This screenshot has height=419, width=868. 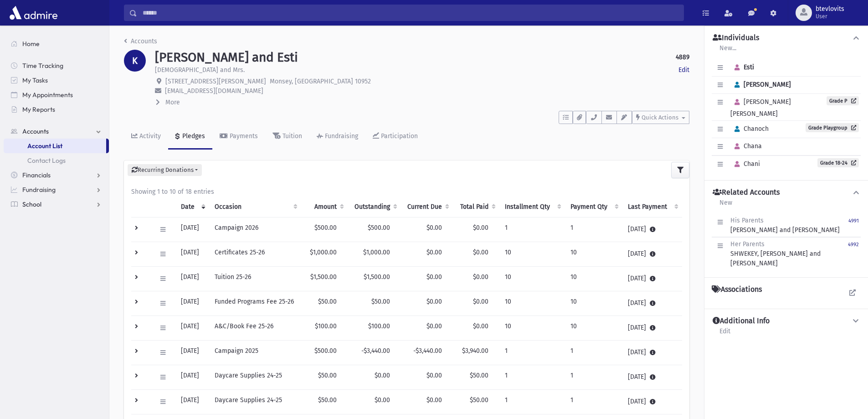 I want to click on button: Quick Actions, so click(x=661, y=117).